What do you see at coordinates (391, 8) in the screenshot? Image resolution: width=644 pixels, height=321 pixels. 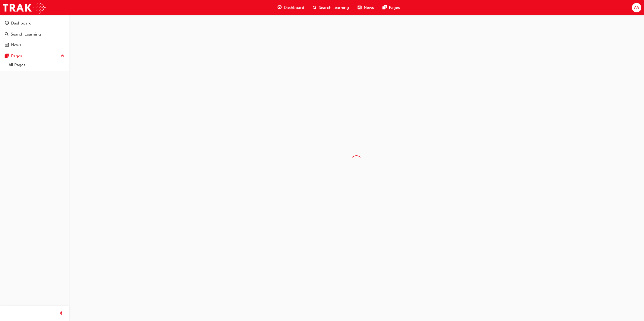 I see `a: pages-iconPages` at bounding box center [391, 8].